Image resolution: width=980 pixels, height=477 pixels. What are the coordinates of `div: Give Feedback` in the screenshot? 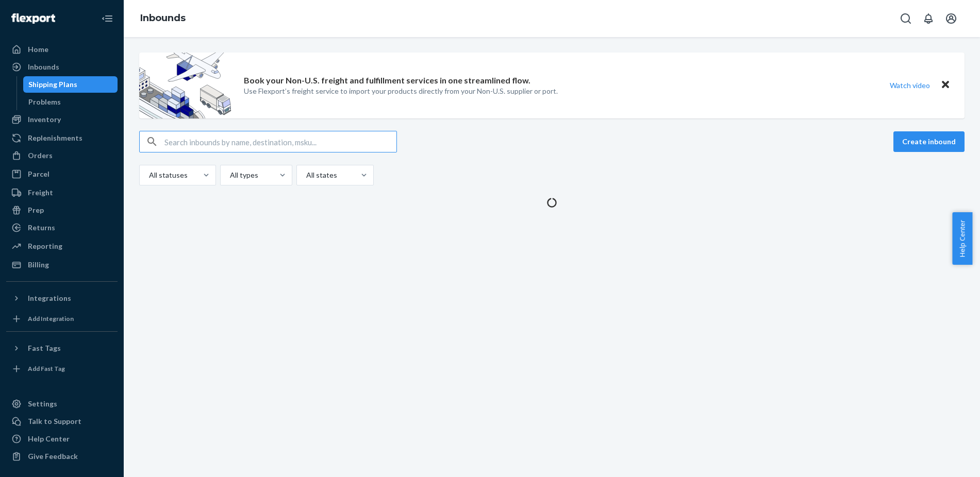 It's located at (53, 457).